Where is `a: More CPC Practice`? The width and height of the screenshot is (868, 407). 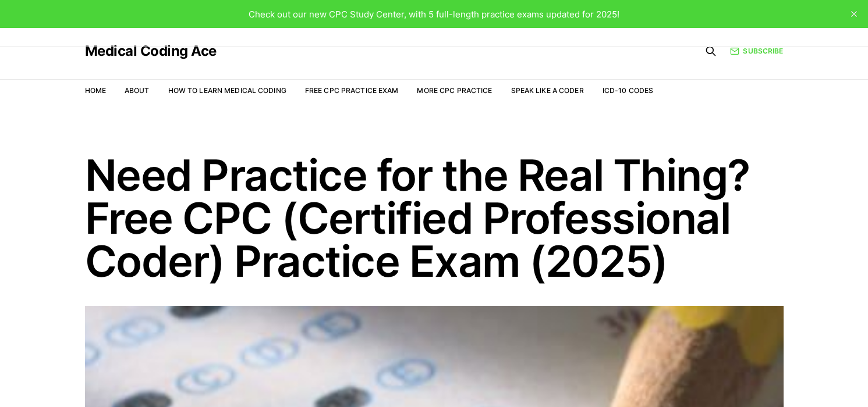
a: More CPC Practice is located at coordinates (454, 90).